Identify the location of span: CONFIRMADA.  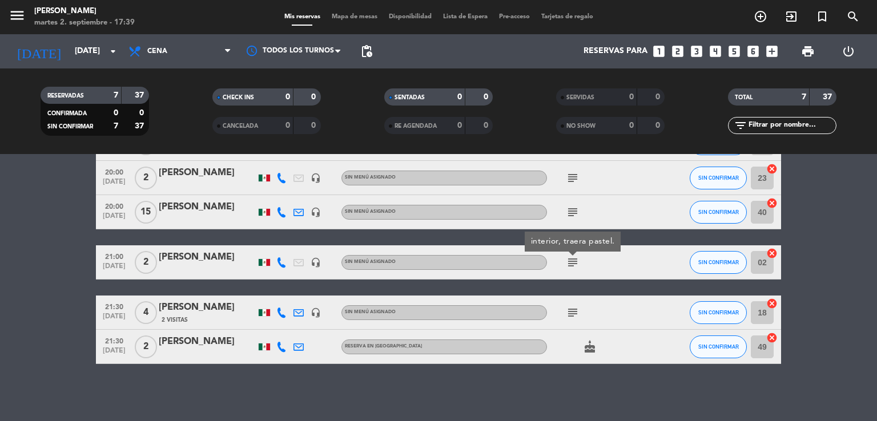
(67, 114).